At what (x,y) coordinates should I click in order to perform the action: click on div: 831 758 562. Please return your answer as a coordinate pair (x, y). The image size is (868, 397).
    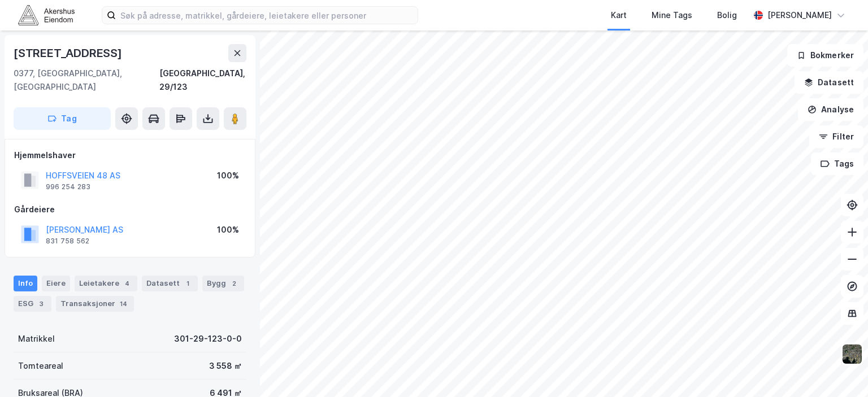
    Looking at the image, I should click on (67, 242).